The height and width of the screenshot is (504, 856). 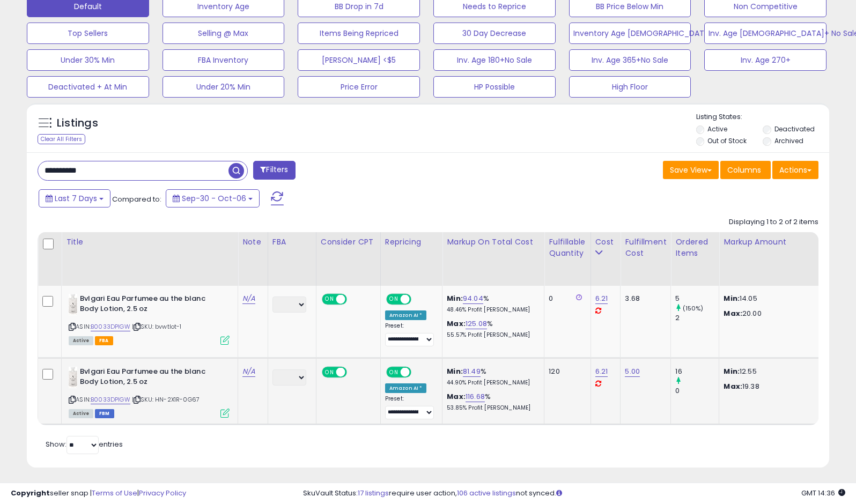 What do you see at coordinates (768, 371) in the screenshot?
I see `p: 12.55` at bounding box center [768, 371].